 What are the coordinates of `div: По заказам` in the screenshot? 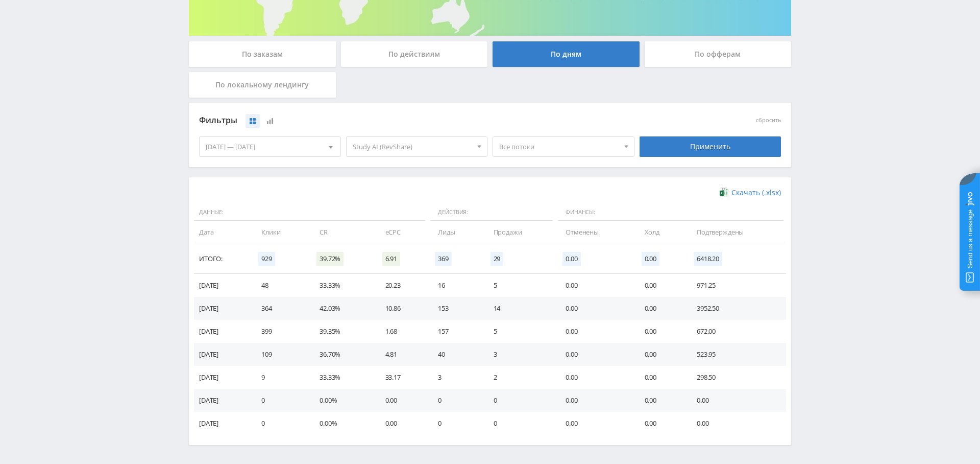 It's located at (262, 54).